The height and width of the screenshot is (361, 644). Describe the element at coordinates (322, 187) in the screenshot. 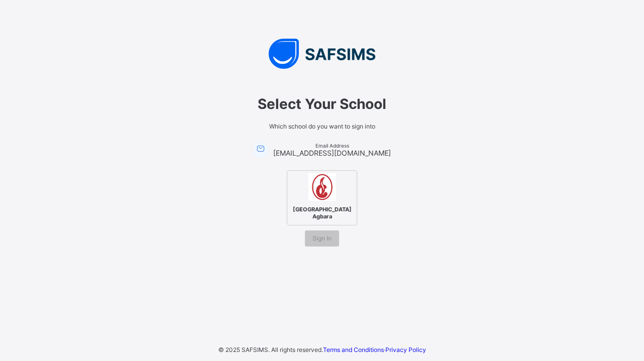

I see `img: Corona Secondary School Agbara` at that location.